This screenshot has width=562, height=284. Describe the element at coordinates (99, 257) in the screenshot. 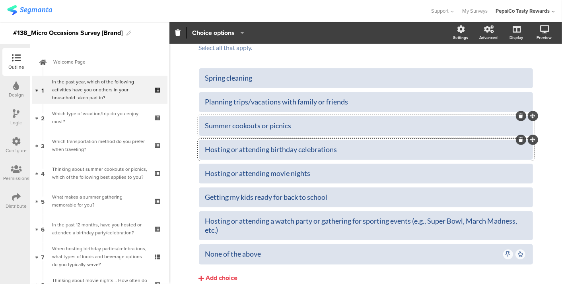

I see `div: When hosting birthday parties/celebrations, what types of foods and beverage options do you typic...` at that location.